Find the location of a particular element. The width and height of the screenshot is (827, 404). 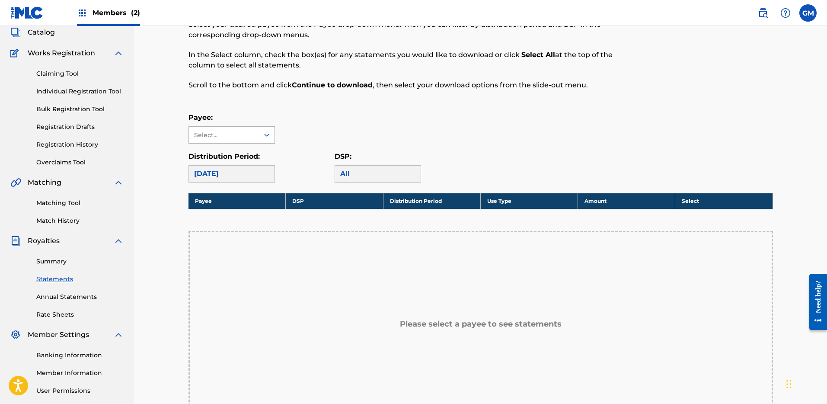

a: Claiming Tool is located at coordinates (80, 74).